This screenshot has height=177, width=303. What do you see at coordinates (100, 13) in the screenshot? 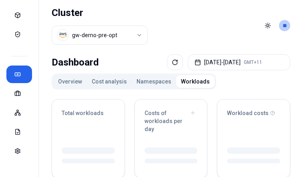
I see `h1: Cluster` at bounding box center [100, 13].